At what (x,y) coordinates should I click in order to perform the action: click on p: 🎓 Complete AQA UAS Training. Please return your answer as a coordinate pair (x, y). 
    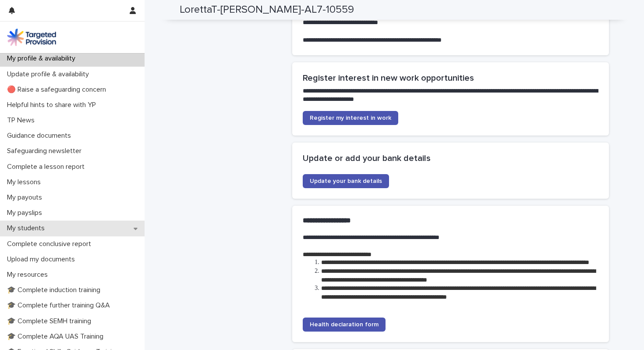
    Looking at the image, I should click on (57, 336).